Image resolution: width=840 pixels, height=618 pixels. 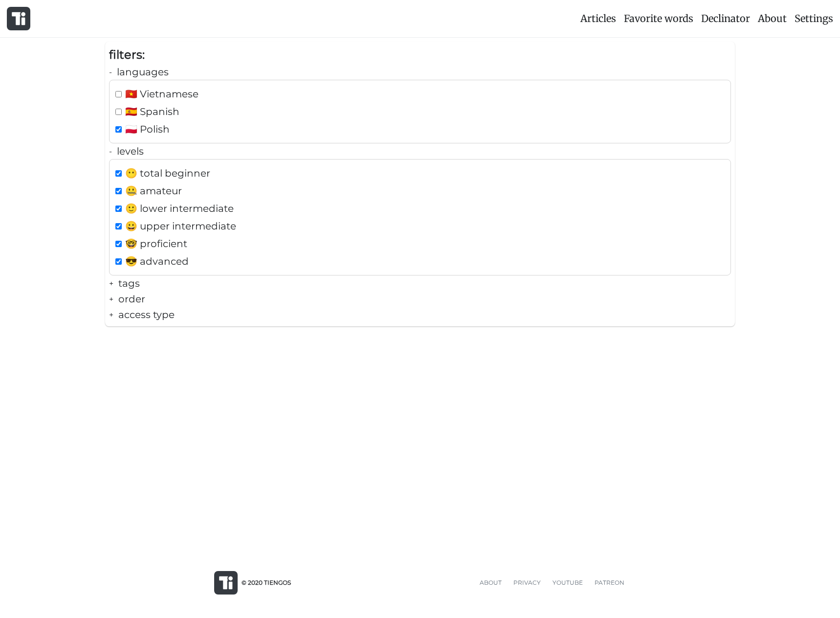 I want to click on a: PRIVACY, so click(x=527, y=583).